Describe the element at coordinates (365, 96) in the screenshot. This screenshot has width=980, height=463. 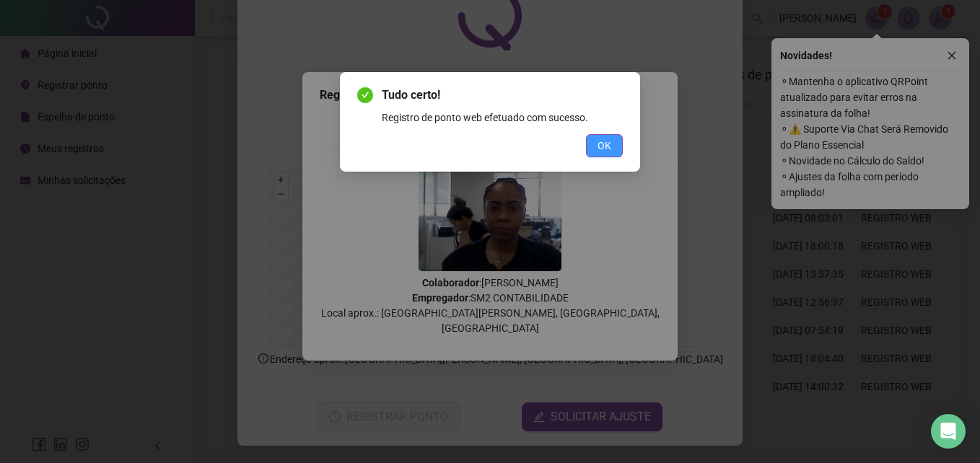
I see `span: check-circle` at that location.